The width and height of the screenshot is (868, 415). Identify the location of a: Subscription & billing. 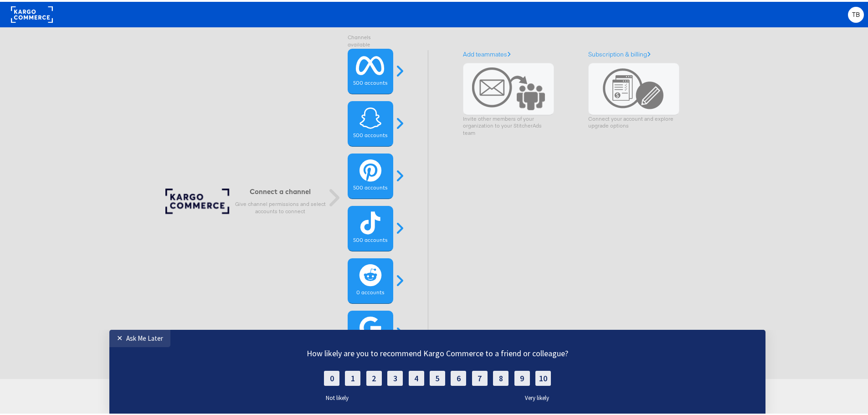
(619, 52).